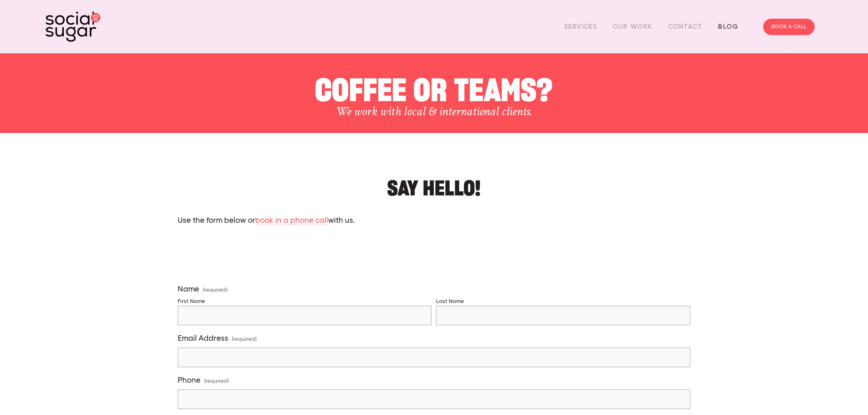  I want to click on h2: Say hello!, so click(434, 183).